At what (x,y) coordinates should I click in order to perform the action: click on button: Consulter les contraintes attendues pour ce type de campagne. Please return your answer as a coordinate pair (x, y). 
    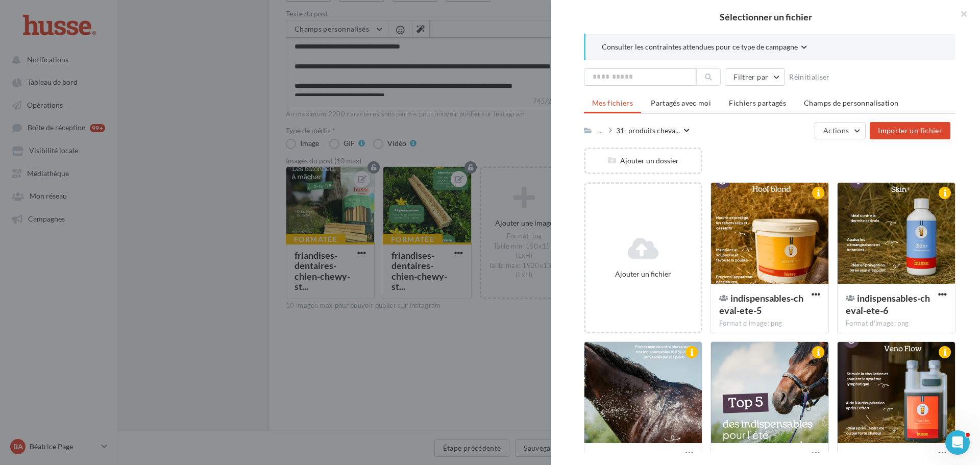
    Looking at the image, I should click on (705, 48).